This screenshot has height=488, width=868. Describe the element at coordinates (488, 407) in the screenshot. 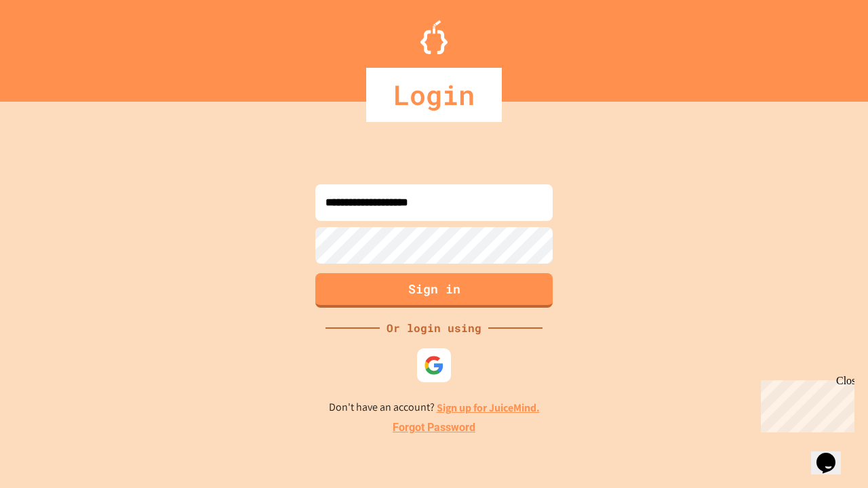

I see `a: Sign up for JuiceMind.` at that location.